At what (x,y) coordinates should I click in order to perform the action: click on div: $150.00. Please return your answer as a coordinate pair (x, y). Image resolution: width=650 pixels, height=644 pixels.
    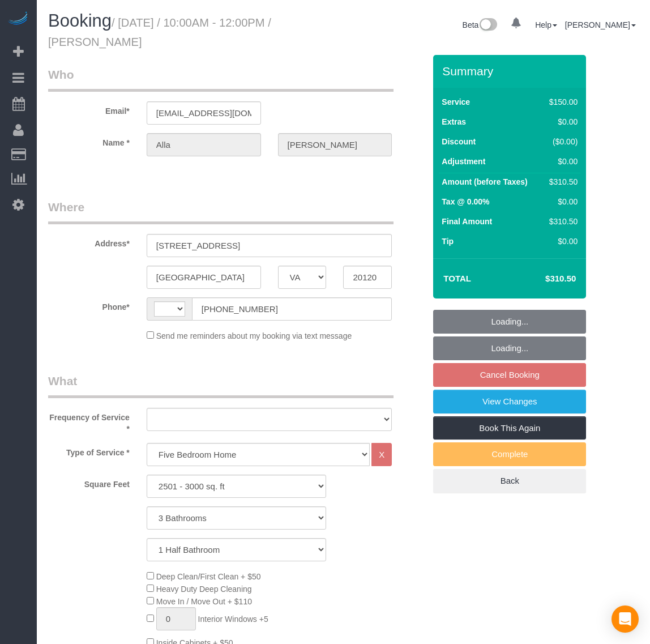
    Looking at the image, I should click on (561, 102).